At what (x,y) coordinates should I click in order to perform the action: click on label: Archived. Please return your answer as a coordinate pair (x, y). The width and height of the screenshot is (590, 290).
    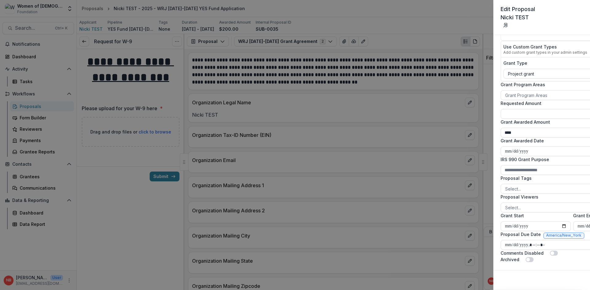
    Looking at the image, I should click on (510, 260).